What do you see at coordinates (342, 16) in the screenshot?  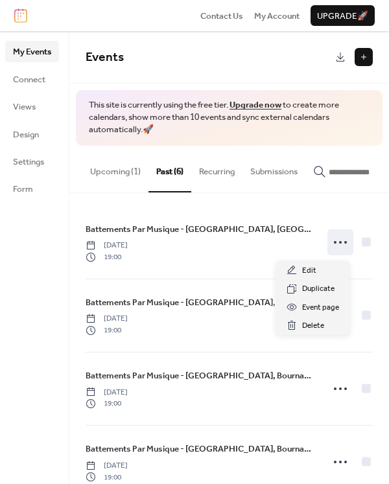 I see `button: Upgrade🚀` at bounding box center [342, 16].